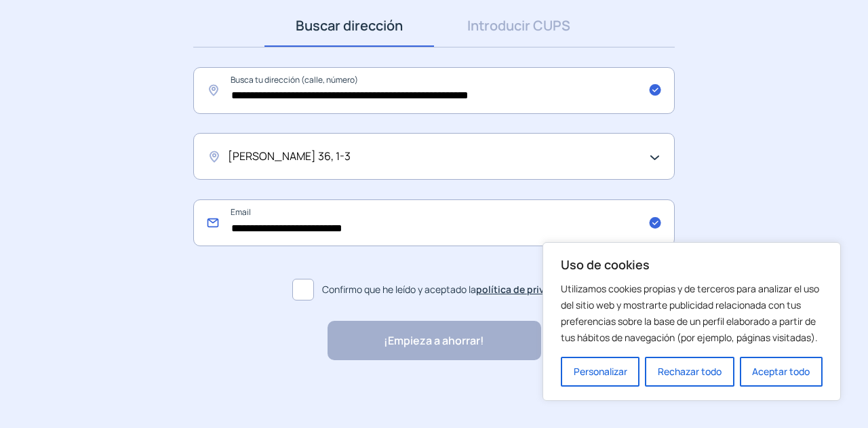  I want to click on a: política de privacidad, so click(526, 289).